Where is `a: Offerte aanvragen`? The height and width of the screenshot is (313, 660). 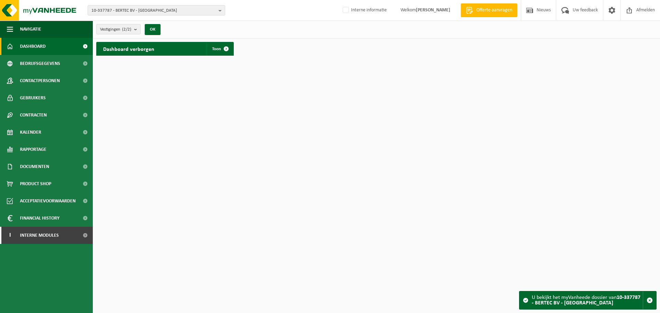
a: Offerte aanvragen is located at coordinates (489, 10).